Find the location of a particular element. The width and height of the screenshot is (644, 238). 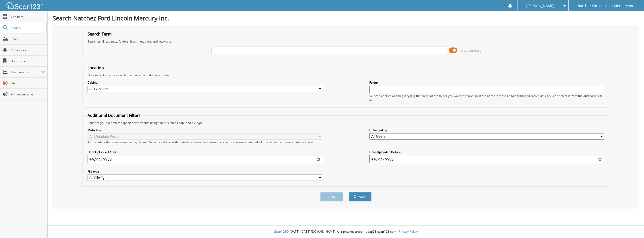

legend: Search Term is located at coordinates (100, 34).